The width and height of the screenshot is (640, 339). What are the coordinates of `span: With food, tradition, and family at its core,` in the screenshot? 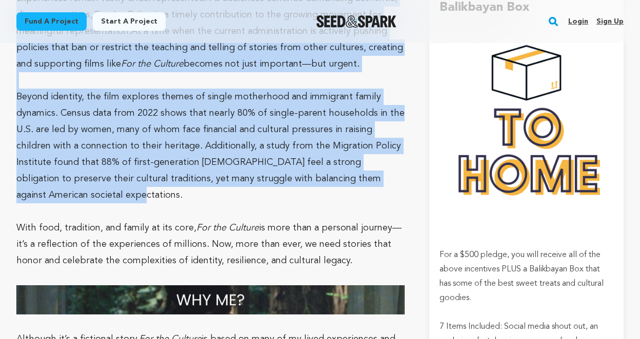 It's located at (106, 228).